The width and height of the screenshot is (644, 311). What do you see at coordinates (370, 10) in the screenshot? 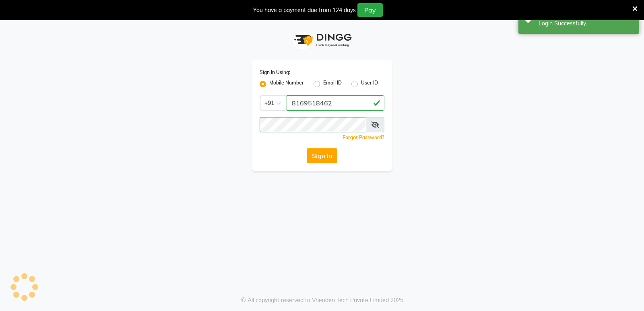
I see `button: Pay` at bounding box center [370, 10].